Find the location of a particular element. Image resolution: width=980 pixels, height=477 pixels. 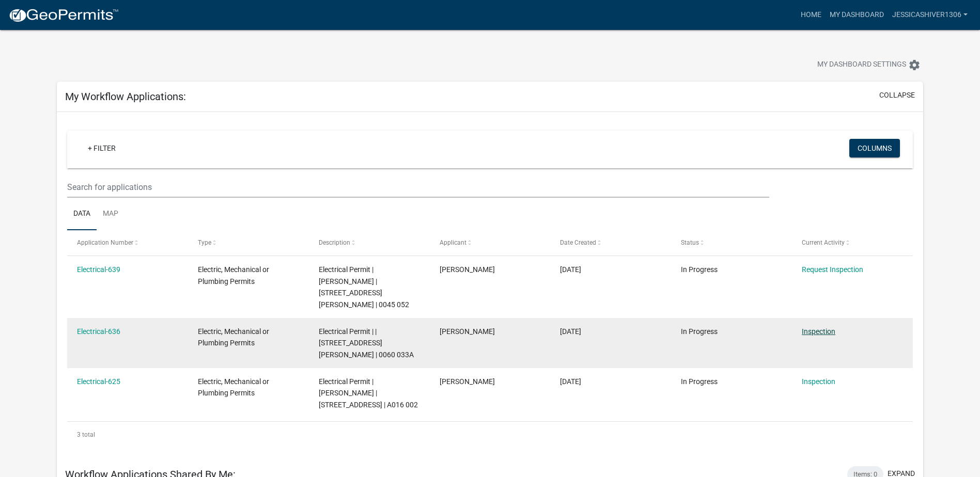

span: Electrical Permit | Jessica Shiver | 2985 WHIDDON ROWAN RD, Valdosta 31603 | 0045 052 is located at coordinates (364, 287).